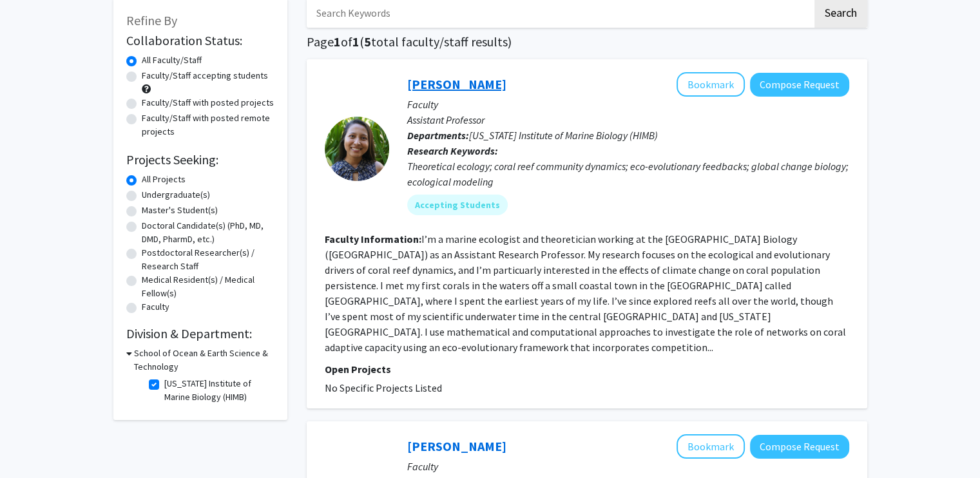  What do you see at coordinates (208, 287) in the screenshot?
I see `label: Medical Resident(s) / Medical Fellow(s)` at bounding box center [208, 287].